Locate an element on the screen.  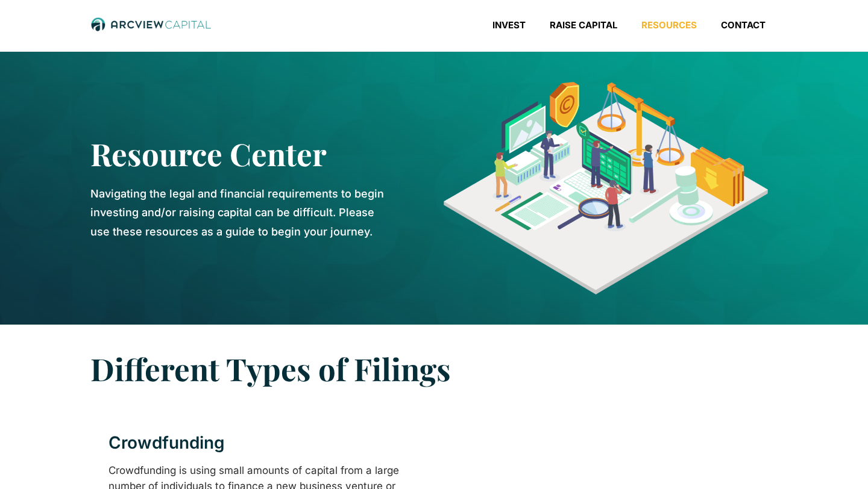
a: Contact is located at coordinates (743, 25).